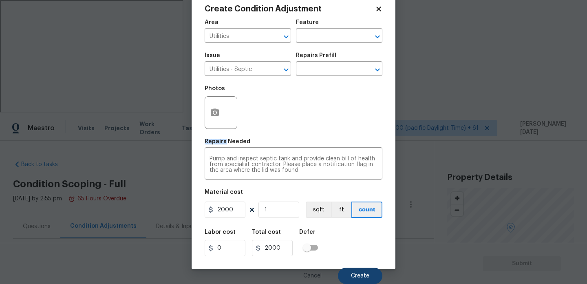 This screenshot has width=587, height=284. What do you see at coordinates (220, 232) in the screenshot?
I see `h5: Labor cost` at bounding box center [220, 232].